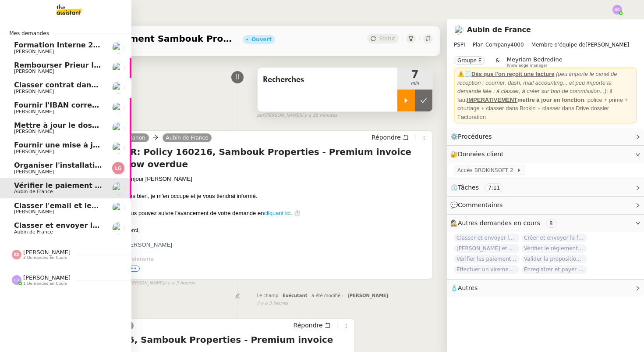  I want to click on span: Le champ, so click(268, 295).